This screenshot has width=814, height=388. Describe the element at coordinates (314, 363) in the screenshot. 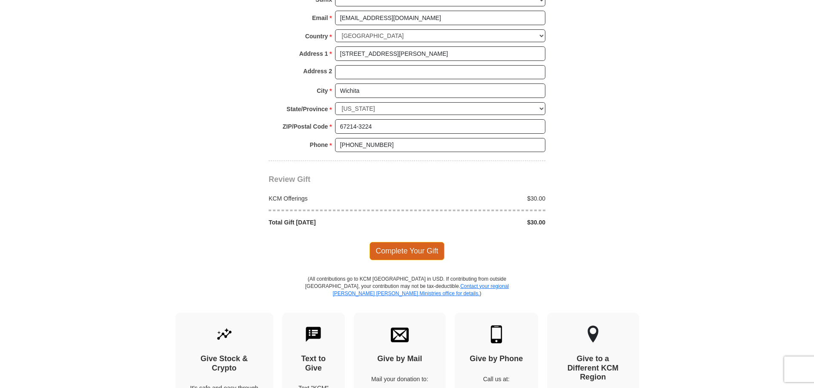

I see `h4: Text to Give` at that location.